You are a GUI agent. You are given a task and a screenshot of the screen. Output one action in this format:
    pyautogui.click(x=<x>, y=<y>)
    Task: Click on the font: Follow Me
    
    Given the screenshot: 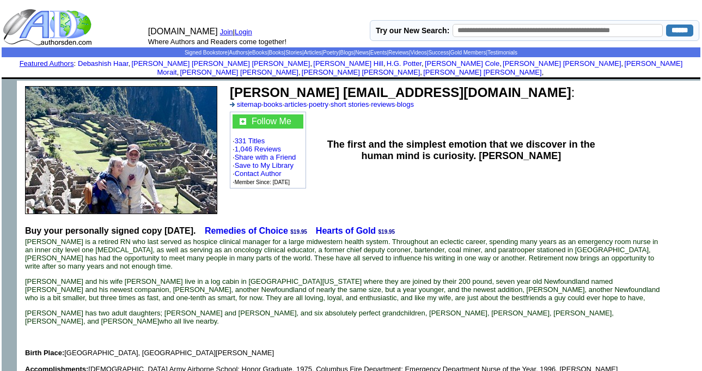 What is the action you would take?
    pyautogui.click(x=271, y=121)
    